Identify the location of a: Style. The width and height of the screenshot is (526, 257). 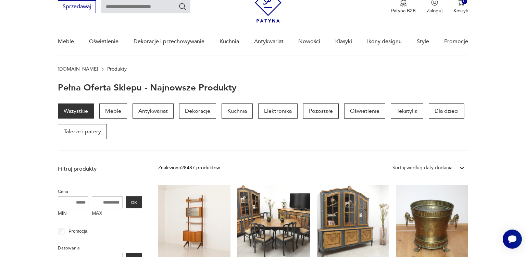
(423, 41).